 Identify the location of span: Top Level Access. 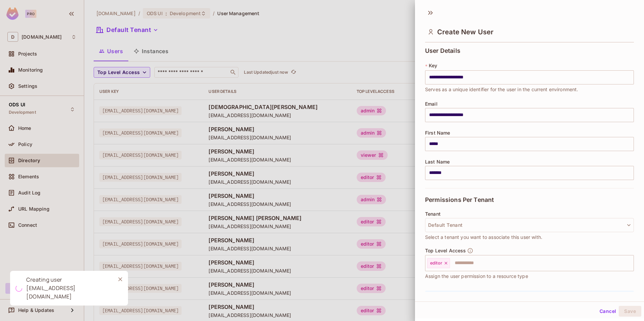
(445, 251).